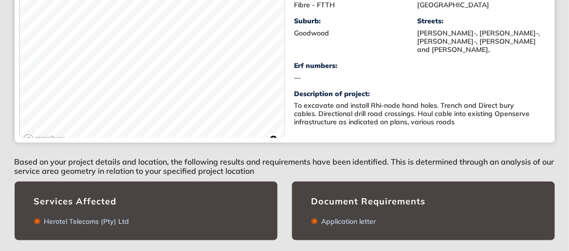  I want to click on div: Goodwood, so click(356, 33).